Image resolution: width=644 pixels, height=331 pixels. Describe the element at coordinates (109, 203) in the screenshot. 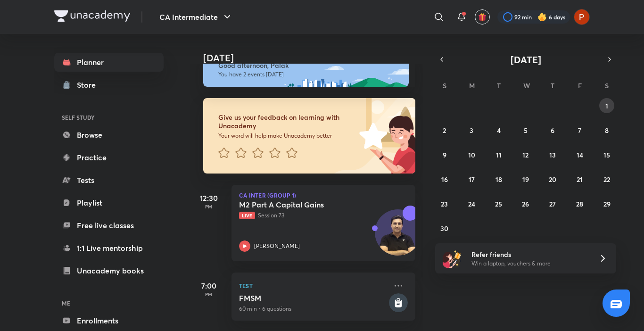

I see `a: Playlist` at that location.